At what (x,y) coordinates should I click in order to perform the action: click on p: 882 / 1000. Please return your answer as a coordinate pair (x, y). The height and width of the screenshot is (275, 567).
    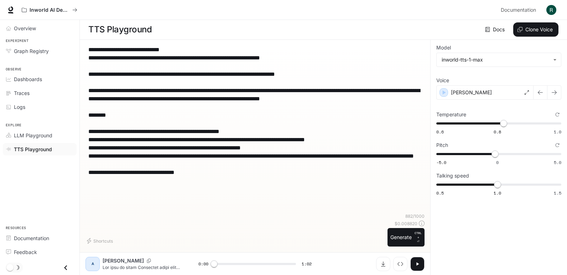
    Looking at the image, I should click on (415, 216).